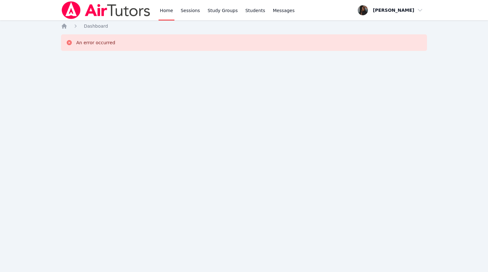 This screenshot has height=272, width=488. What do you see at coordinates (244, 26) in the screenshot?
I see `nav: Breadcrumb` at bounding box center [244, 26].